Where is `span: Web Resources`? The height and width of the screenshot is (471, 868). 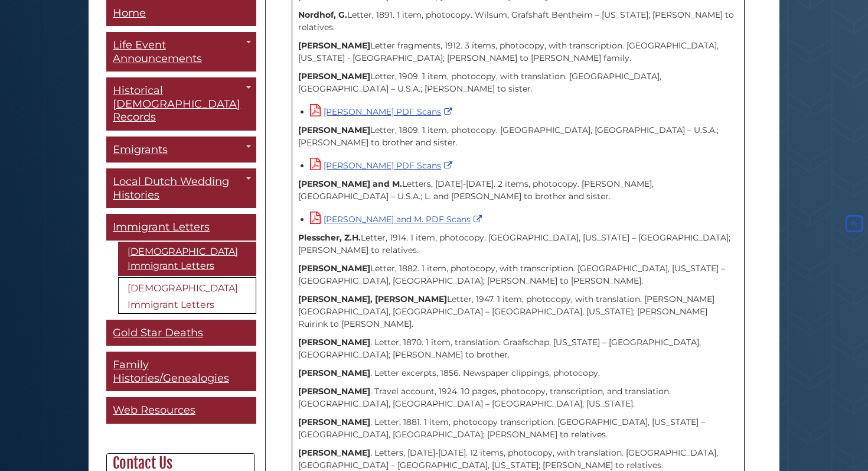 span: Web Resources is located at coordinates (154, 410).